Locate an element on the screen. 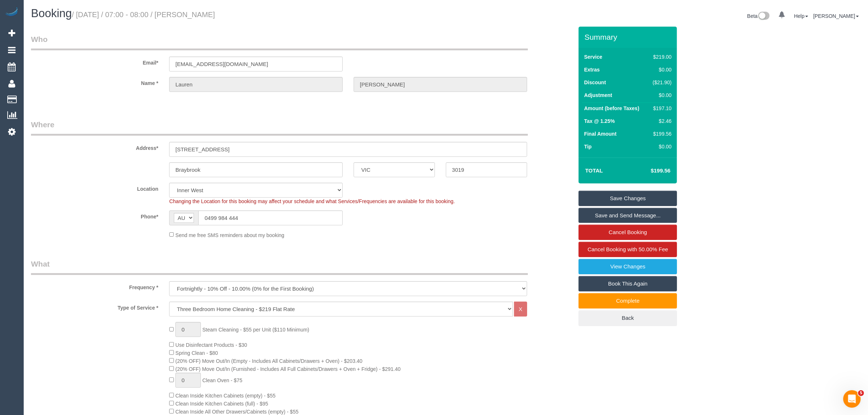 The height and width of the screenshot is (415, 868). label: Discount is located at coordinates (595, 82).